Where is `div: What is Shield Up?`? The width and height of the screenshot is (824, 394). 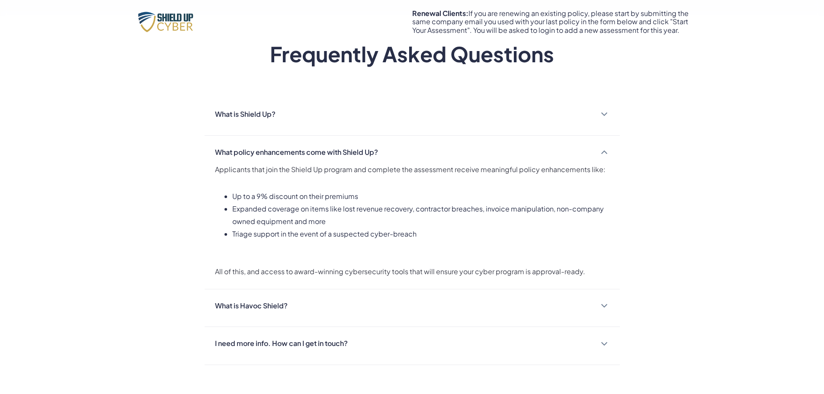 div: What is Shield Up? is located at coordinates (245, 114).